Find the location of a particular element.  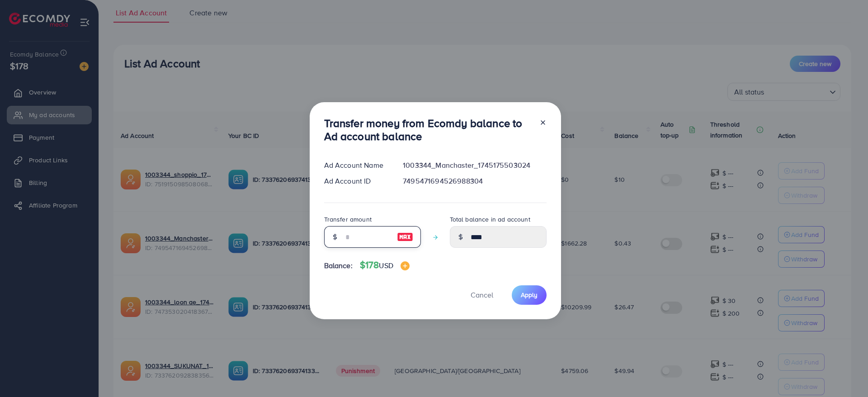

div: Ad Account ID is located at coordinates (357, 181).